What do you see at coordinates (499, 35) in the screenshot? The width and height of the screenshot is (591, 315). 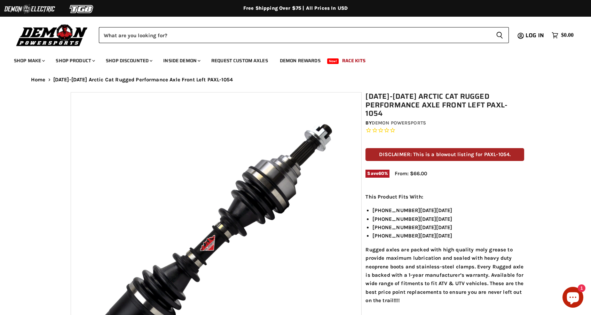 I see `button: Search` at bounding box center [499, 35].